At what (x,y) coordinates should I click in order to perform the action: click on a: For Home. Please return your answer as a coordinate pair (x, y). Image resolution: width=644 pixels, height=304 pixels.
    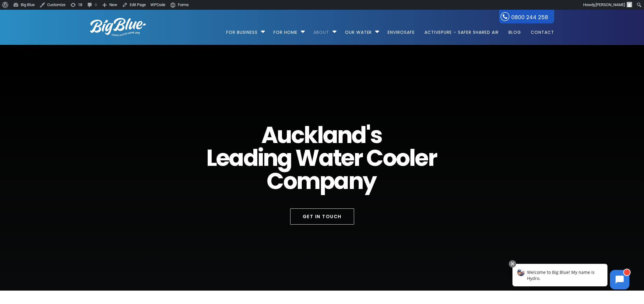
    Looking at the image, I should click on (285, 29).